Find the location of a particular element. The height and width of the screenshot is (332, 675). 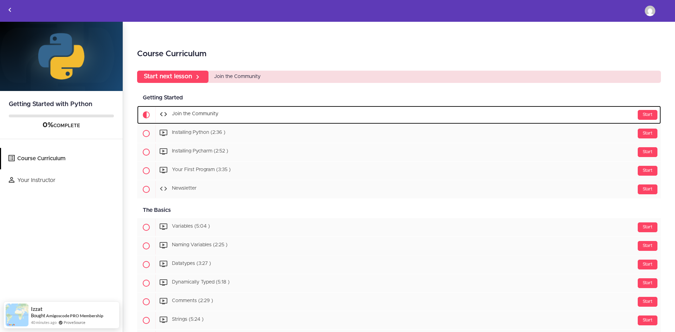

a: Back to courses is located at coordinates (10, 11).